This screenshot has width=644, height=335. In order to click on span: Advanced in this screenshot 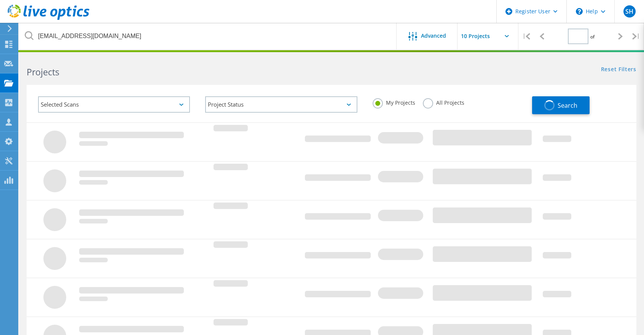, I will do `click(433, 35)`.